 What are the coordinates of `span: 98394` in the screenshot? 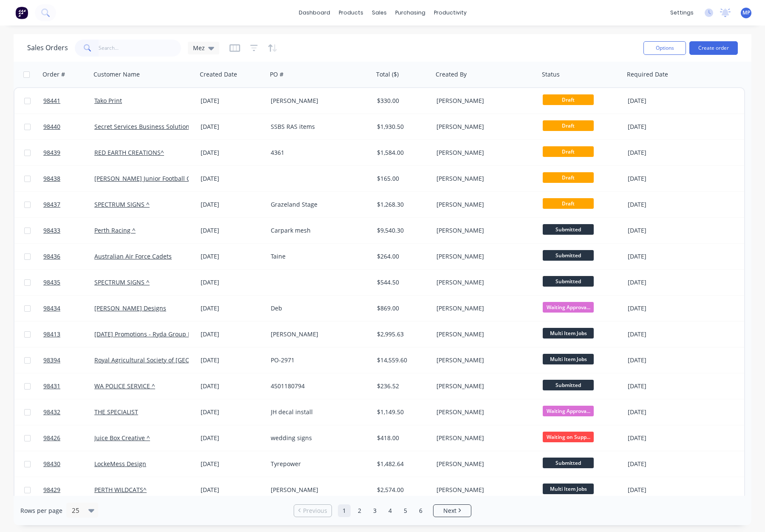 It's located at (52, 360).